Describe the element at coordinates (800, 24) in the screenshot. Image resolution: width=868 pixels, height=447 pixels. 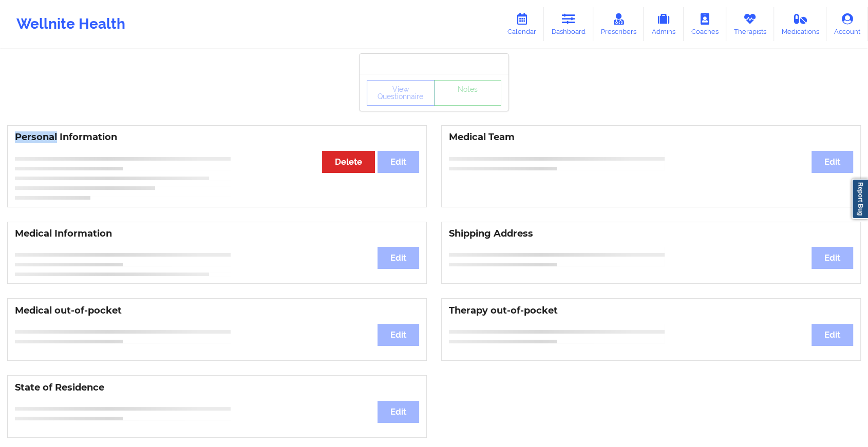
I see `a: Medications` at that location.